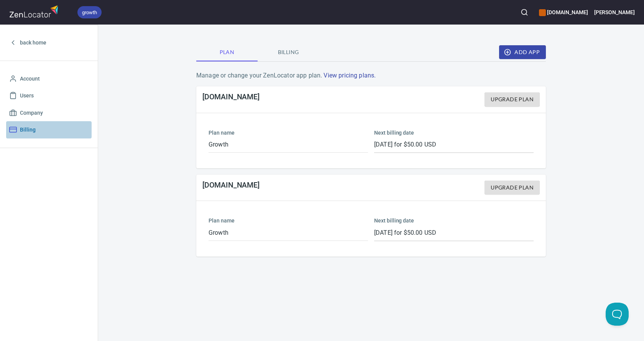  Describe the element at coordinates (49, 129) in the screenshot. I see `a: Billing` at that location.